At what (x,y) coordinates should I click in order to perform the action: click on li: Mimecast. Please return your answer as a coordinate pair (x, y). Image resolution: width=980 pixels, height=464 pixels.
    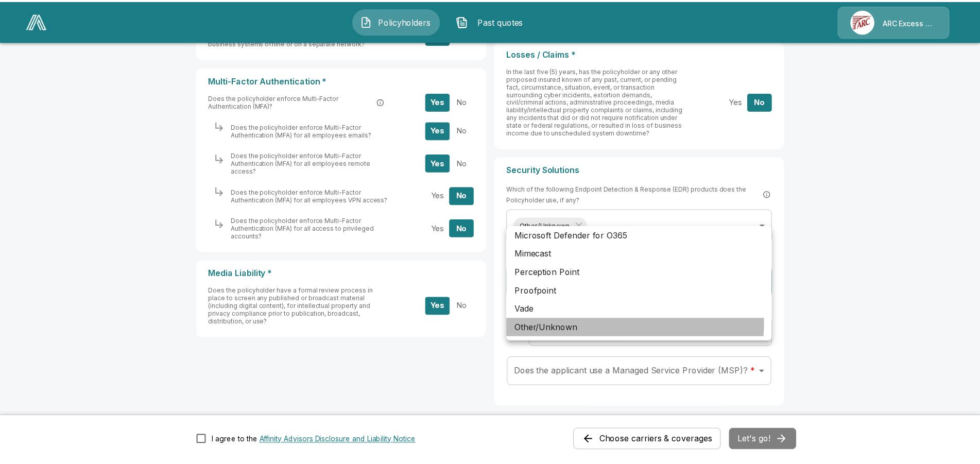
    Looking at the image, I should click on (645, 254).